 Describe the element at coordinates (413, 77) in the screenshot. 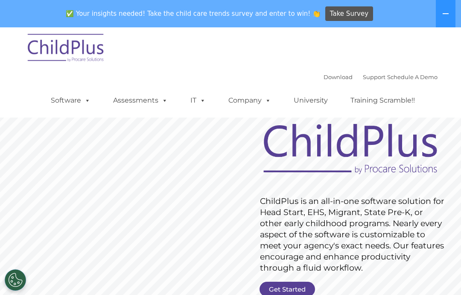

I see `a: Schedule A Demo` at that location.